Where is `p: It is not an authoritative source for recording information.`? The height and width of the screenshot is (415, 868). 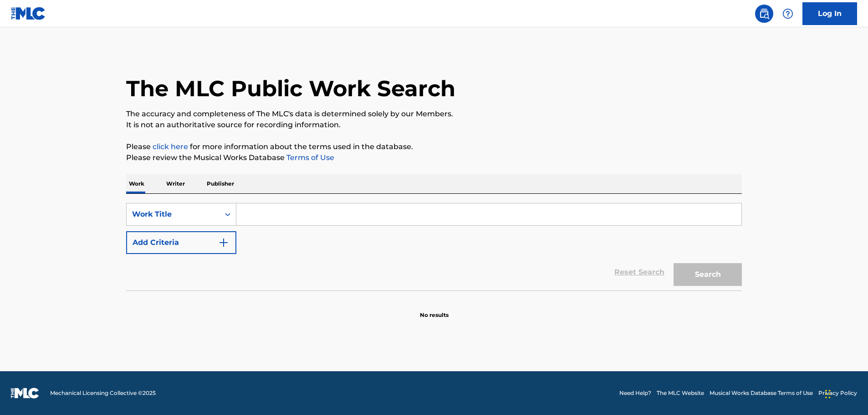
p: It is not an authoritative source for recording information. is located at coordinates (434, 125).